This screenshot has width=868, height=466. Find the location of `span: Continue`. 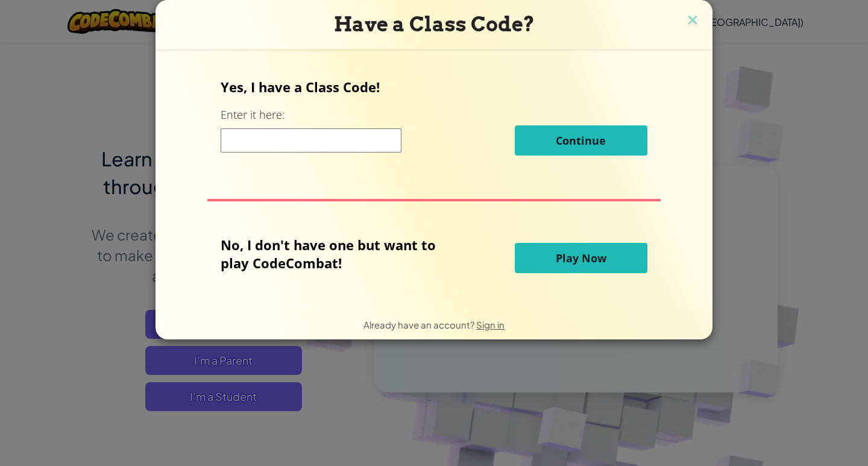

span: Continue is located at coordinates (580, 140).